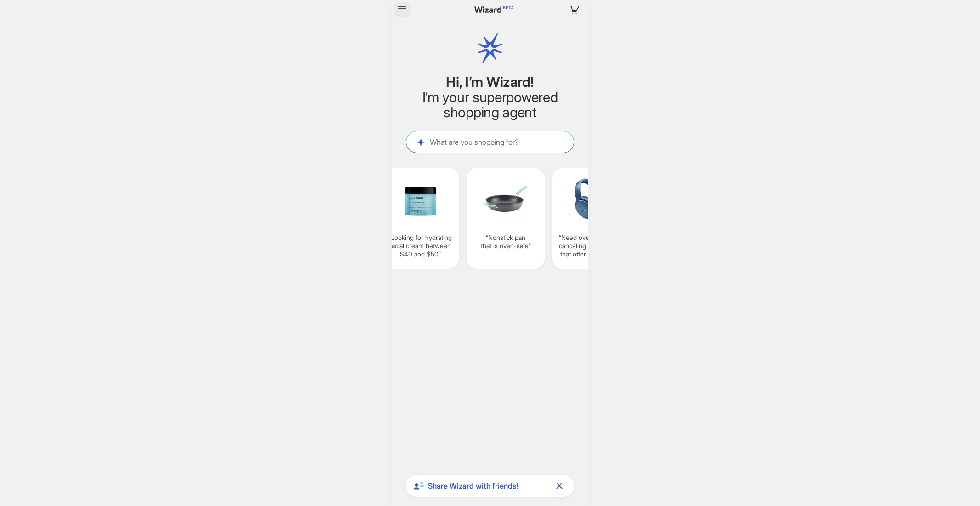  Describe the element at coordinates (591, 218) in the screenshot. I see `div: Need over-ear noise-canceling headphones that offer great sound quality and comfort for long use` at that location.